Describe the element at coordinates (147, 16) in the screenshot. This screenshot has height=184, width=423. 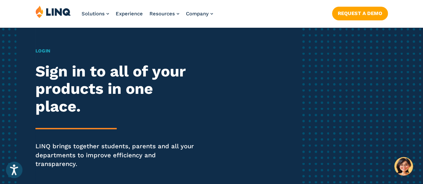
I see `nav: Primary Navigation` at that location.